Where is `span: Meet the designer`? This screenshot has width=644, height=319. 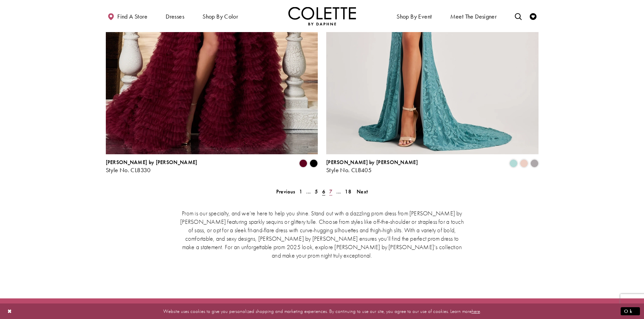 span: Meet the designer is located at coordinates (473, 16).